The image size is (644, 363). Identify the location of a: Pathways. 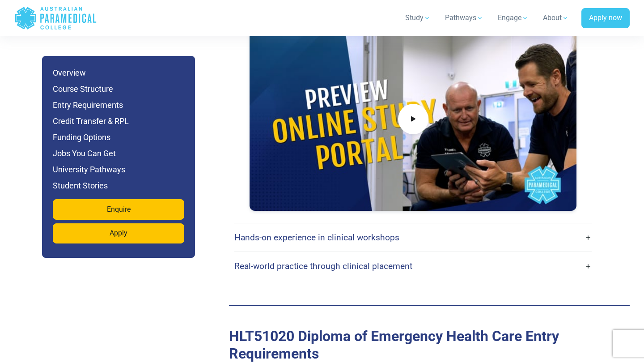
(464, 18).